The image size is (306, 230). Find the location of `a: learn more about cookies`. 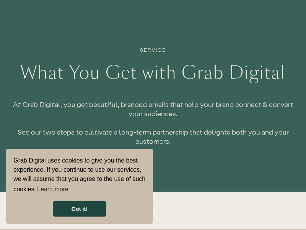

a: learn more about cookies is located at coordinates (53, 189).